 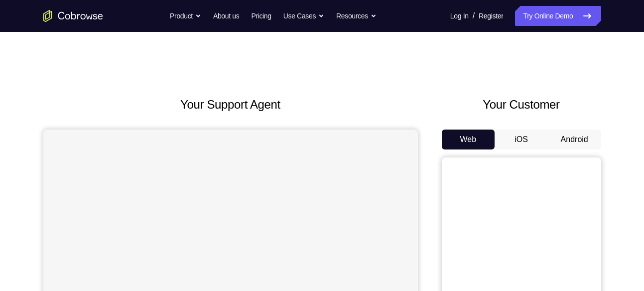 What do you see at coordinates (558, 16) in the screenshot?
I see `a: Try Online Demo` at bounding box center [558, 16].